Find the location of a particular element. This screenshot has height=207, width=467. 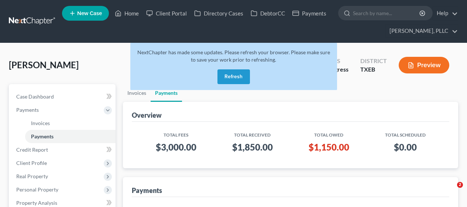

span: 2 is located at coordinates (460, 185).